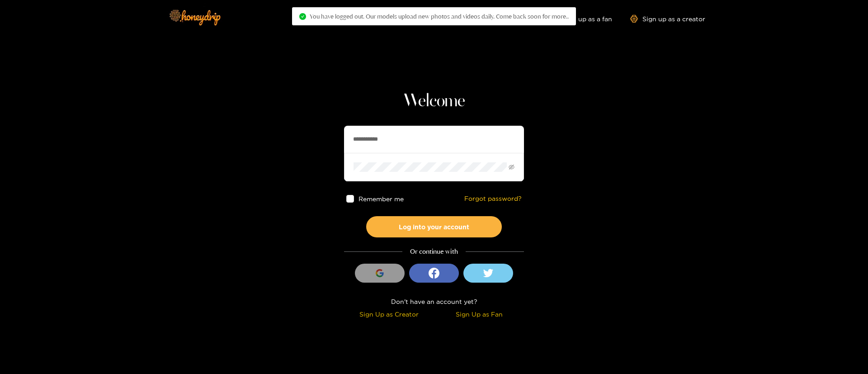 The width and height of the screenshot is (868, 374). Describe the element at coordinates (434, 227) in the screenshot. I see `button: Log into your account` at that location.